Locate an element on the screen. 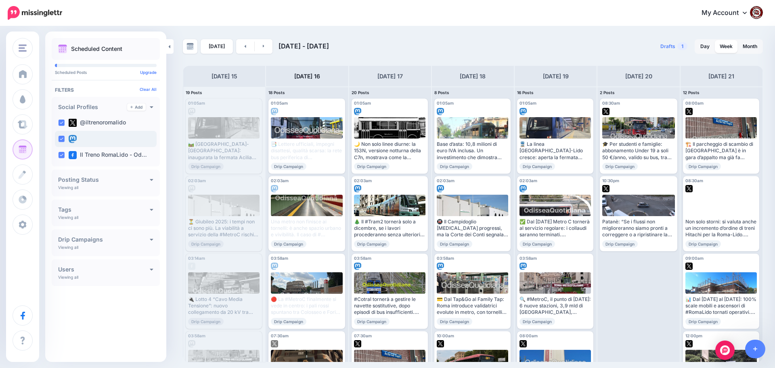  span: 20 Posts is located at coordinates (361, 92).